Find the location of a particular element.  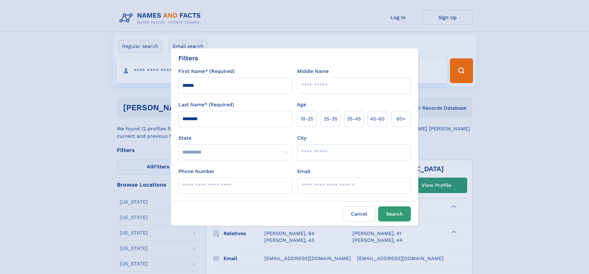

button: Search is located at coordinates (395, 214).